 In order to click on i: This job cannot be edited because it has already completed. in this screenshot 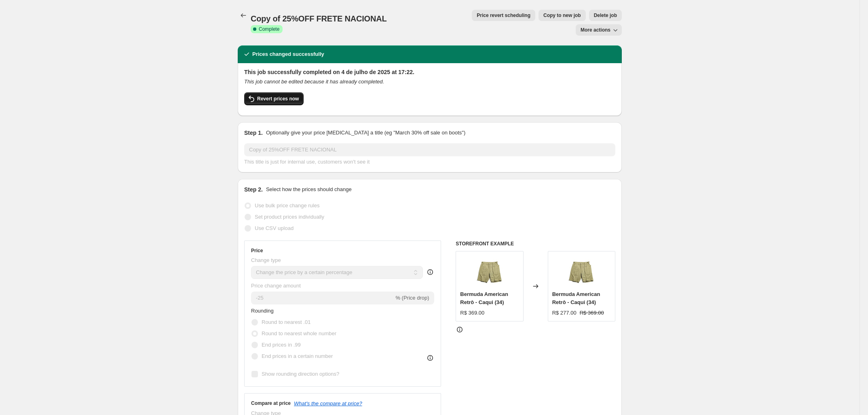, I will do `click(314, 81)`.